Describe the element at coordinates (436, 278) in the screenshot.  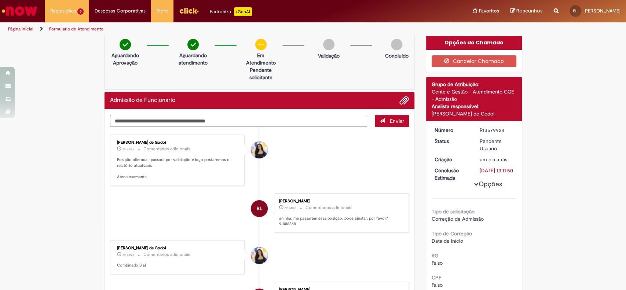
I see `b: CPF` at that location.